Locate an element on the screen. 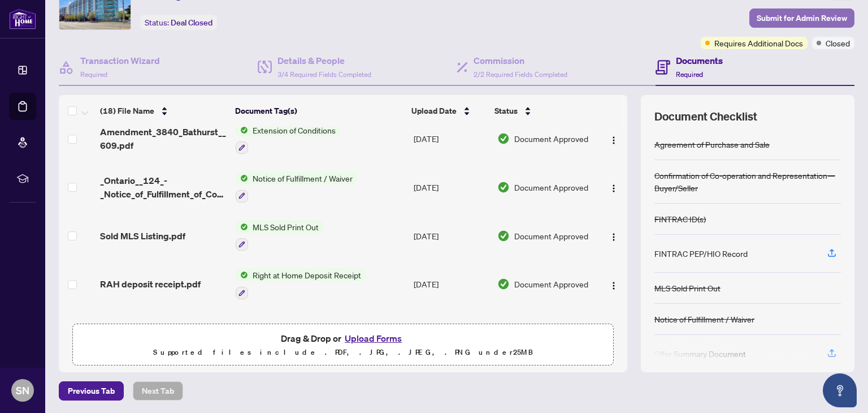 This screenshot has width=868, height=413. button: Upload Forms is located at coordinates (373, 338).